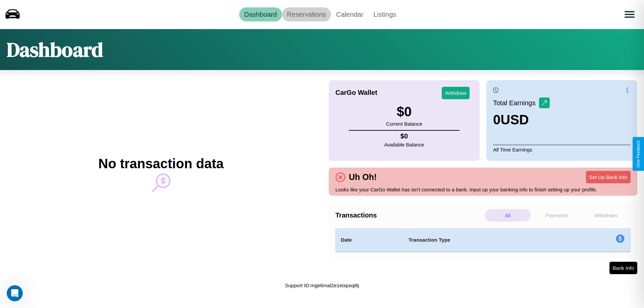 The image size is (644, 308). I want to click on p: All Time Earnings, so click(562, 150).